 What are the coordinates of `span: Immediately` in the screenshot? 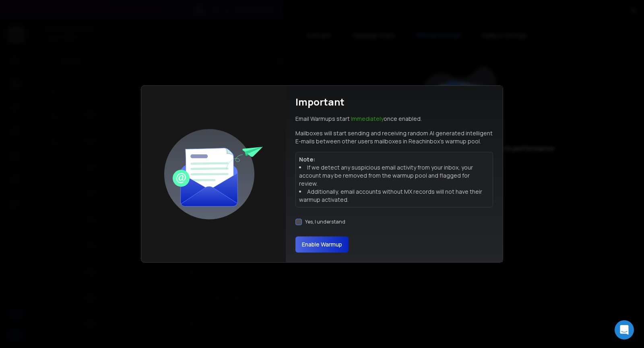 It's located at (367, 119).